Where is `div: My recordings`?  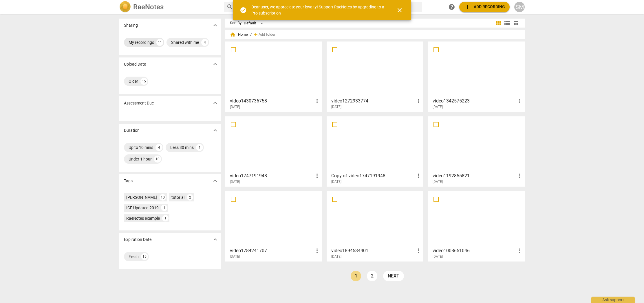 div: My recordings is located at coordinates (141, 42).